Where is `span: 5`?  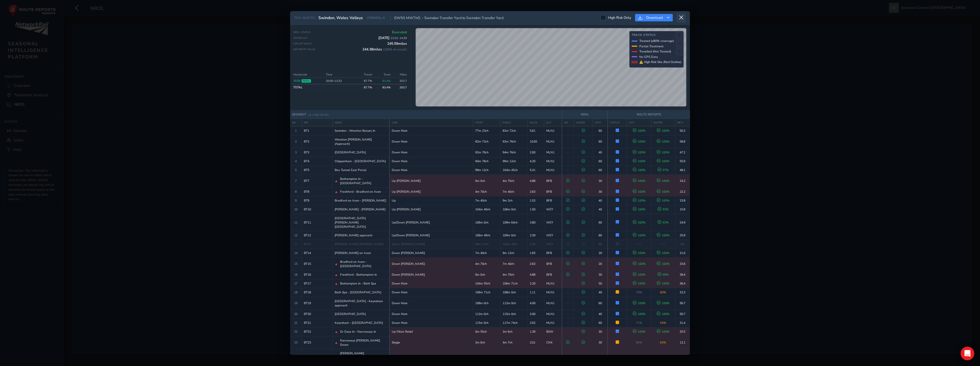
span: 5 is located at coordinates (296, 170).